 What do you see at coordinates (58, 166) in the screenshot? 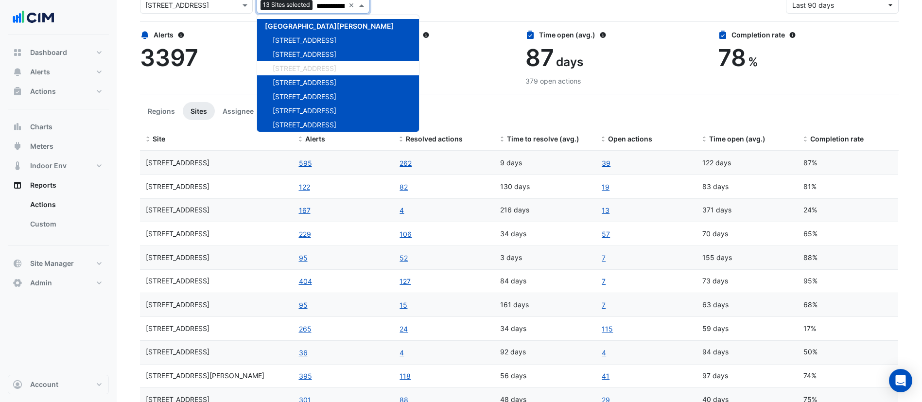
I see `button: Indoor Env` at bounding box center [58, 166].